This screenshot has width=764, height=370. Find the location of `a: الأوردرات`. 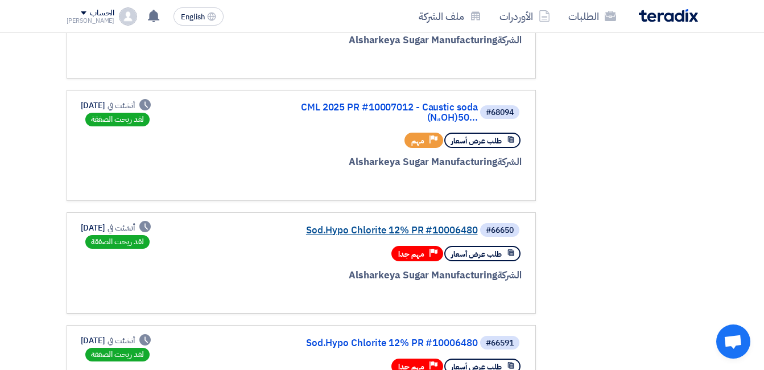

a: الأوردرات is located at coordinates (525, 16).